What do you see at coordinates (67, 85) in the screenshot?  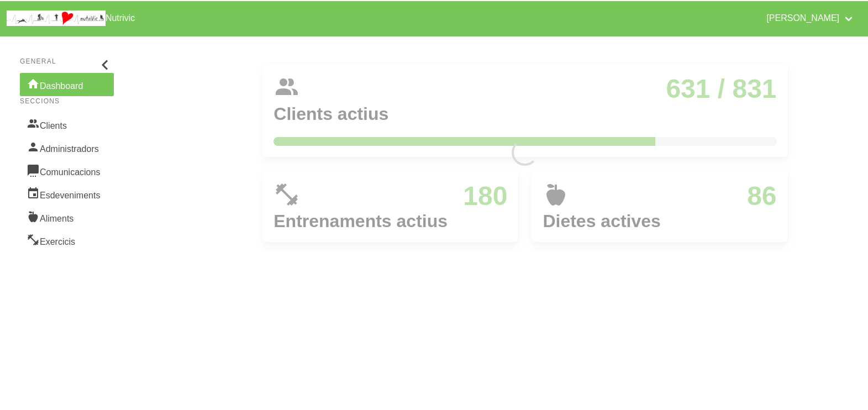 I see `a: Dashboard` at bounding box center [67, 85].